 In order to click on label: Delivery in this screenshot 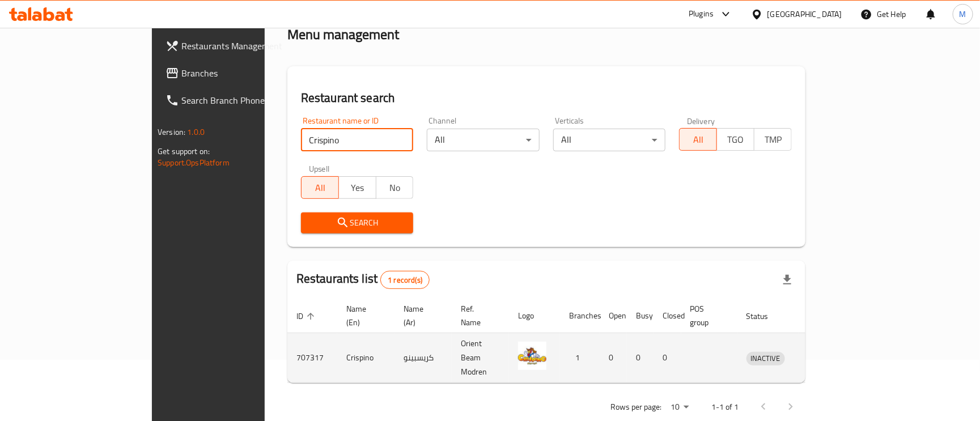, I will do `click(701, 121)`.